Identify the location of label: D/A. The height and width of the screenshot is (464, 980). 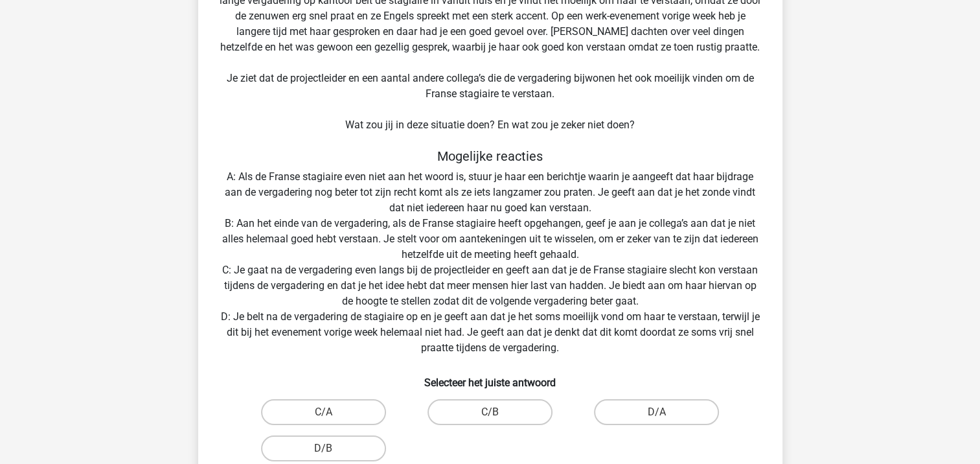
(656, 412).